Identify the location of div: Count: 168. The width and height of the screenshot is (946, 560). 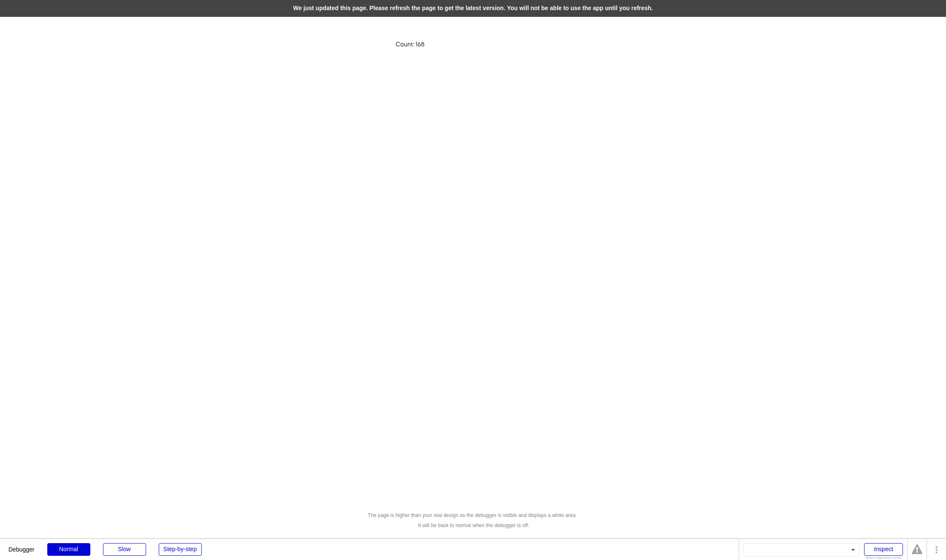
(417, 45).